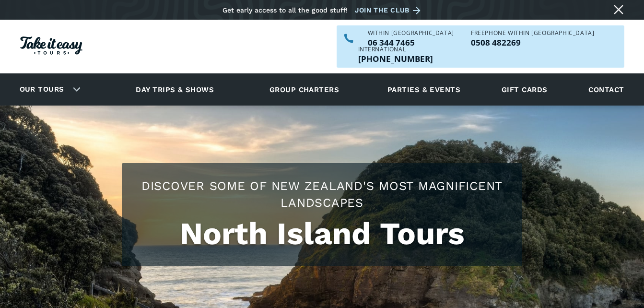 This screenshot has height=308, width=644. Describe the element at coordinates (51, 47) in the screenshot. I see `a: Homepage` at that location.